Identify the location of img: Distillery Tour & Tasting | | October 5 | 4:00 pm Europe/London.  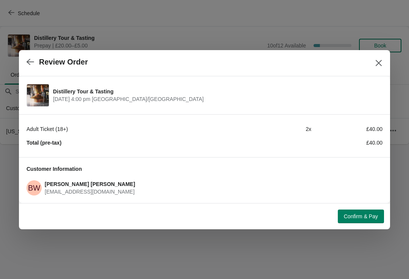
(38, 95).